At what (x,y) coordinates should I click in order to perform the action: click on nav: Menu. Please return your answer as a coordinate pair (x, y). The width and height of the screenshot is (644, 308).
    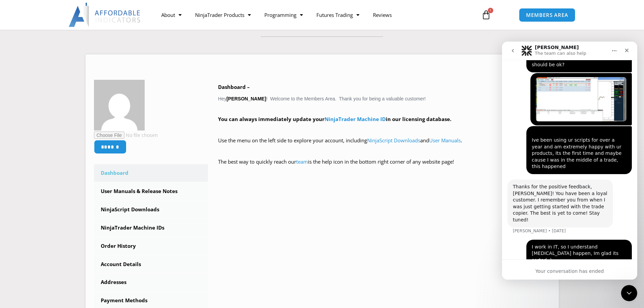
    Looking at the image, I should click on (314, 15).